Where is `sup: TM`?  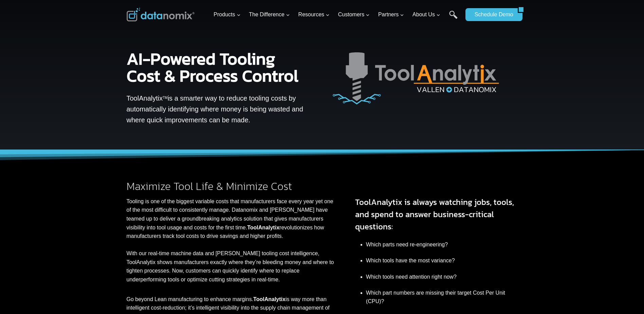 sup: TM is located at coordinates (165, 97).